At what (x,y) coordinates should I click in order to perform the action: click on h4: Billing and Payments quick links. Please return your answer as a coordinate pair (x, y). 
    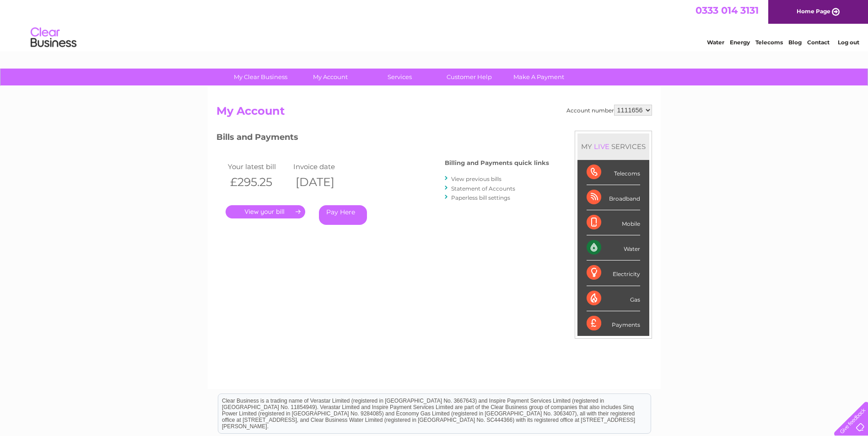
    Looking at the image, I should click on (497, 163).